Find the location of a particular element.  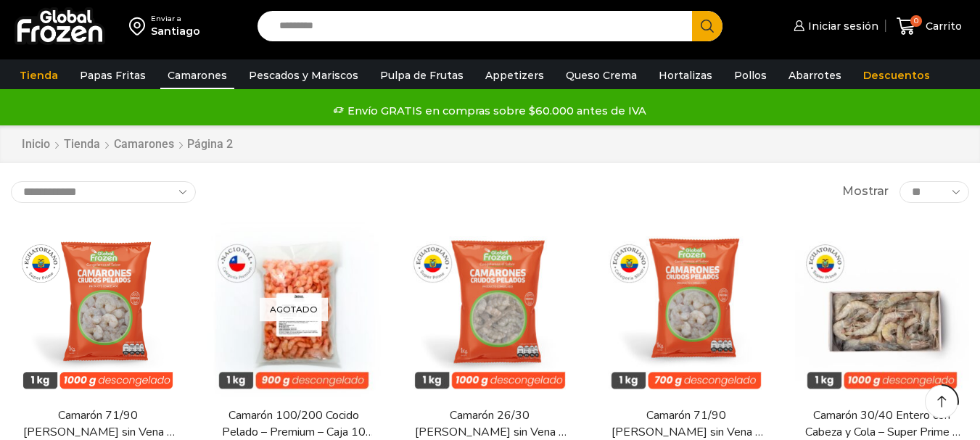

a: Pulpa de Frutas is located at coordinates (422, 75).